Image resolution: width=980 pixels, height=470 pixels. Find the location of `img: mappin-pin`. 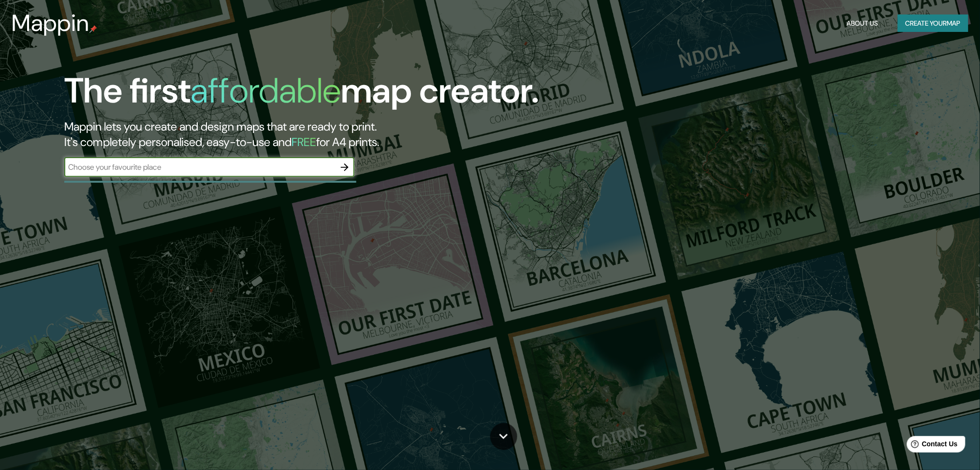

img: mappin-pin is located at coordinates (94, 29).